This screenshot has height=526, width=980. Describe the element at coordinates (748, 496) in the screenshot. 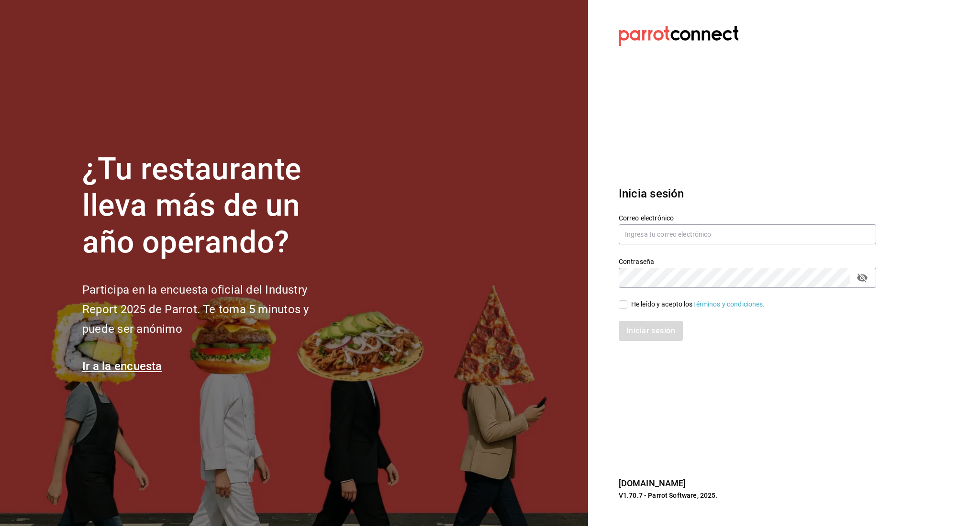

I see `p: V1.70.7 - Parrot Software, 2025.` at that location.